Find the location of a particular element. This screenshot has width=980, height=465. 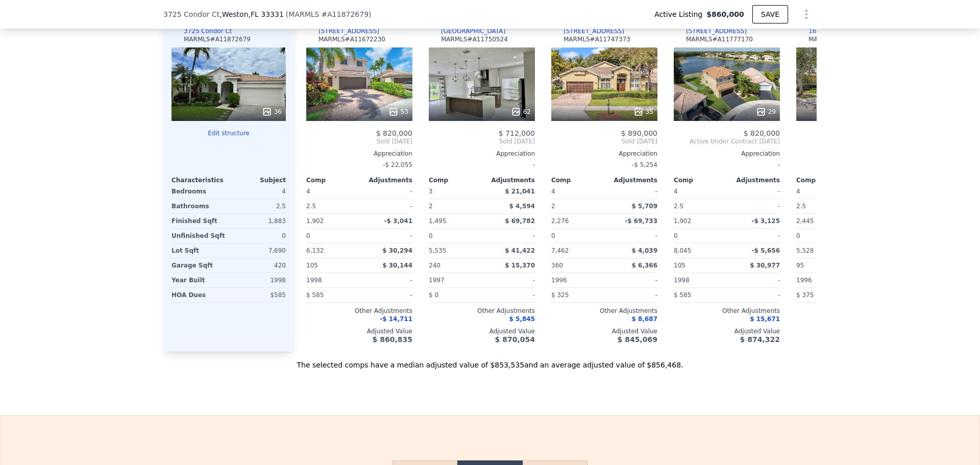

div: Bathrooms is located at coordinates (199, 206).